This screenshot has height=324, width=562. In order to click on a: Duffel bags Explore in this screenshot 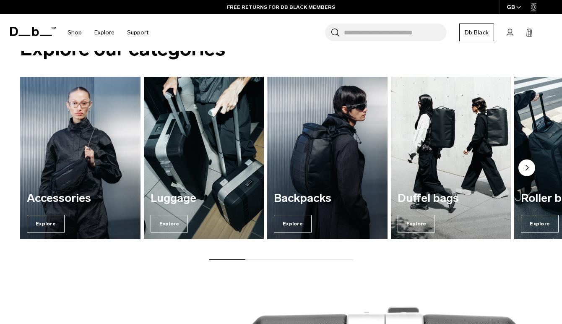, I will do `click(451, 158)`.